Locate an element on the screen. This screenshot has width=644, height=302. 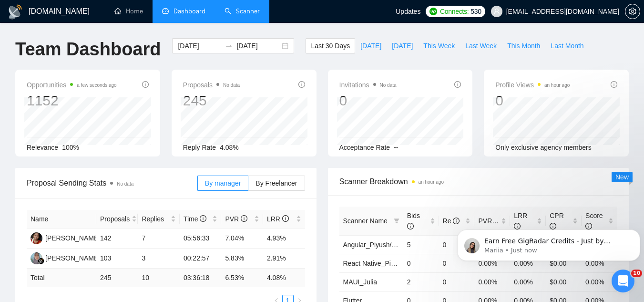
a: homeHome is located at coordinates (129, 11).